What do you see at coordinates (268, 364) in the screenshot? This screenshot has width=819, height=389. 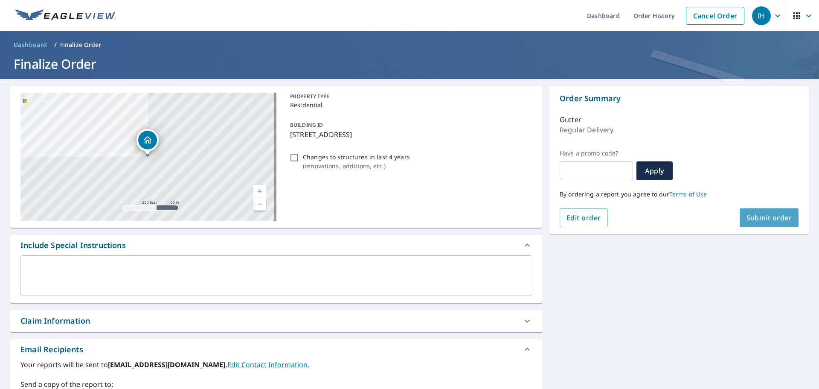 I see `a: EditContactInfo` at bounding box center [268, 364].